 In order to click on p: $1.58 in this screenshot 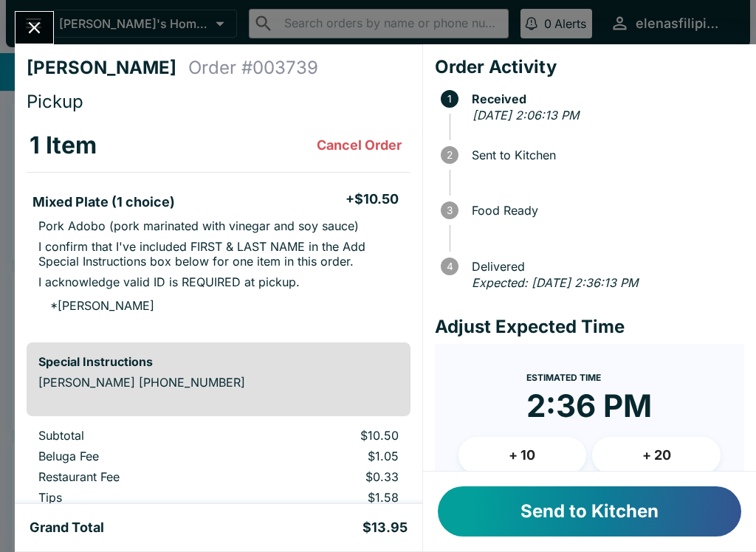, I will do `click(328, 497)`.